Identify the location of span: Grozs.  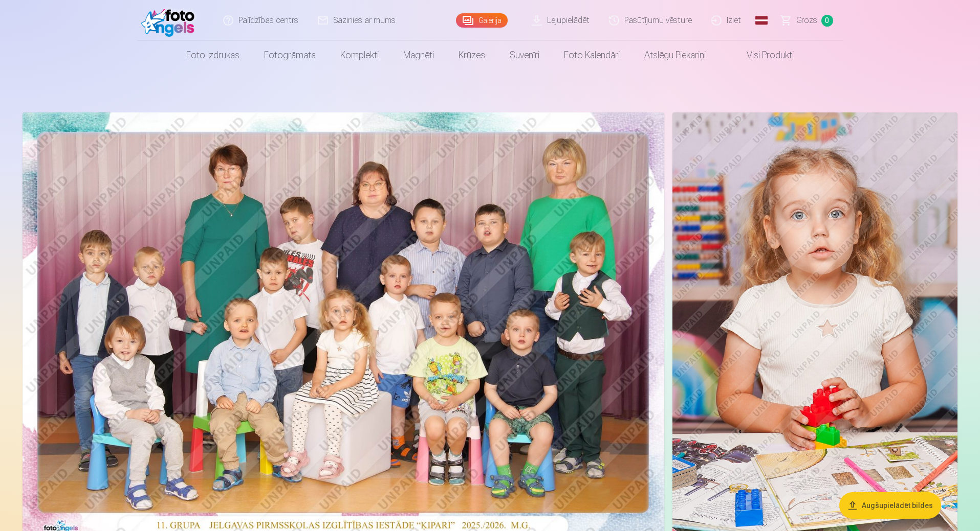
(806, 20).